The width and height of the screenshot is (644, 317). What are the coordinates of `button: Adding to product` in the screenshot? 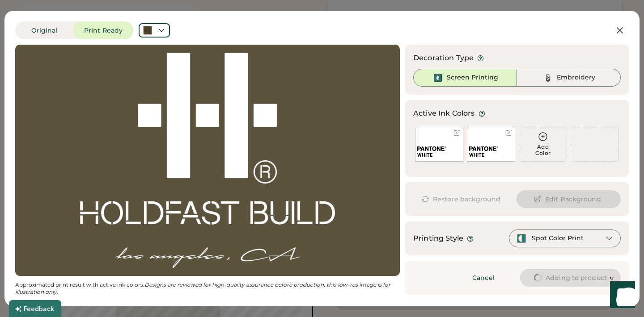 It's located at (571, 278).